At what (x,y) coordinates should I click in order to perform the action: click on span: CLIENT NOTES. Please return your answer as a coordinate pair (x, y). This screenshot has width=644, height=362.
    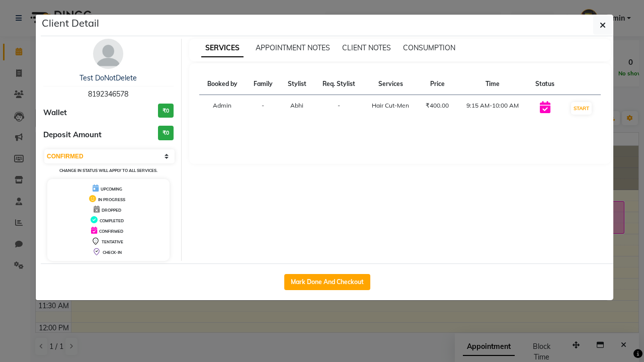
    Looking at the image, I should click on (366, 48).